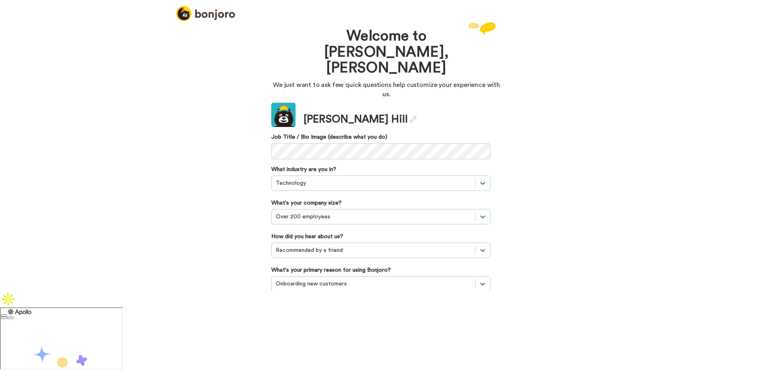  What do you see at coordinates (331, 270) in the screenshot?
I see `label: What's your primary reason for using Bonjoro?` at bounding box center [331, 270].